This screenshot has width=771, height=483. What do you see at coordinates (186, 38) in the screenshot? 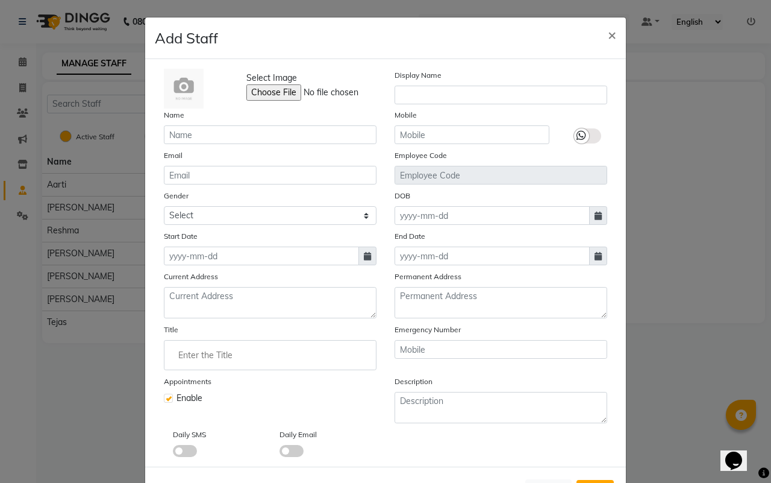
I see `h4: Add Staff` at bounding box center [186, 38].